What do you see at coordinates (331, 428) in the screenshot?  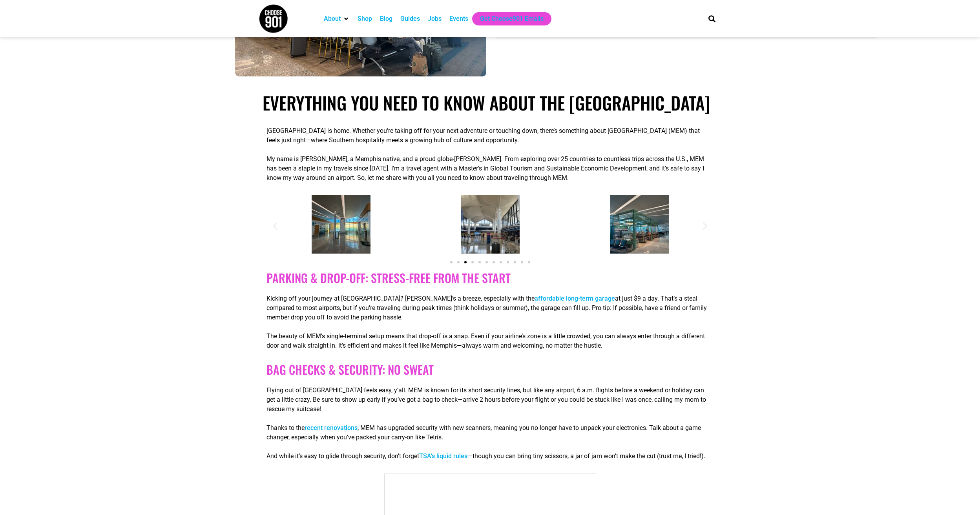 I see `a: recent renovations` at bounding box center [331, 428].